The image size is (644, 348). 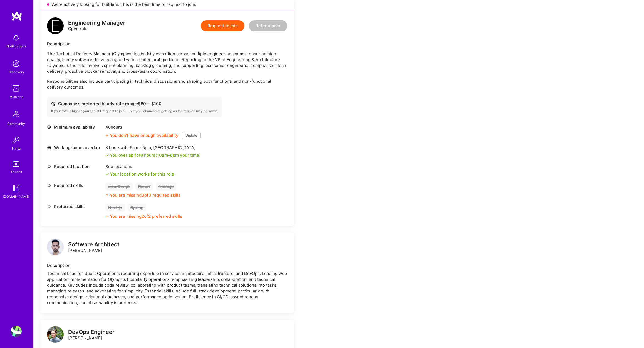 I want to click on div: You overlap for 8 hours ( your time), so click(x=155, y=155).